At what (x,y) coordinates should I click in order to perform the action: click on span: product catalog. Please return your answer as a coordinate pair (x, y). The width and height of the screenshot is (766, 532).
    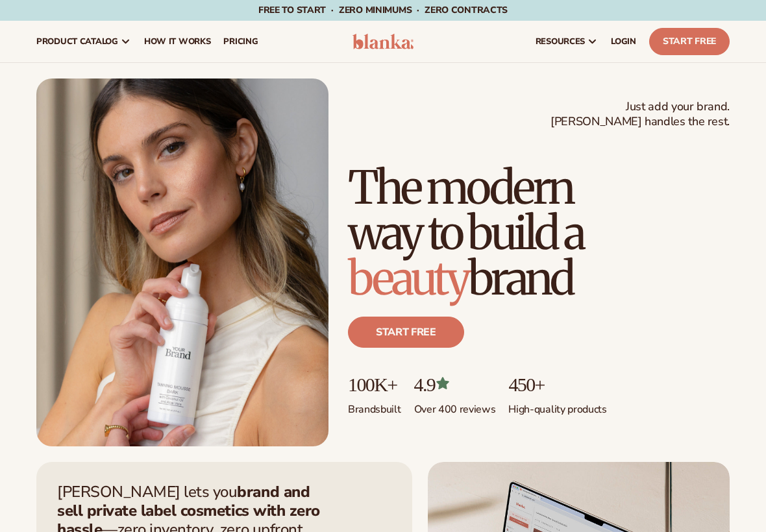
    Looking at the image, I should click on (78, 41).